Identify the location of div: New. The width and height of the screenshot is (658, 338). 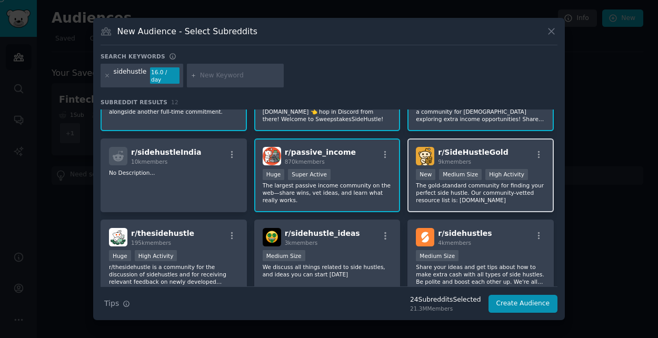
(425, 174).